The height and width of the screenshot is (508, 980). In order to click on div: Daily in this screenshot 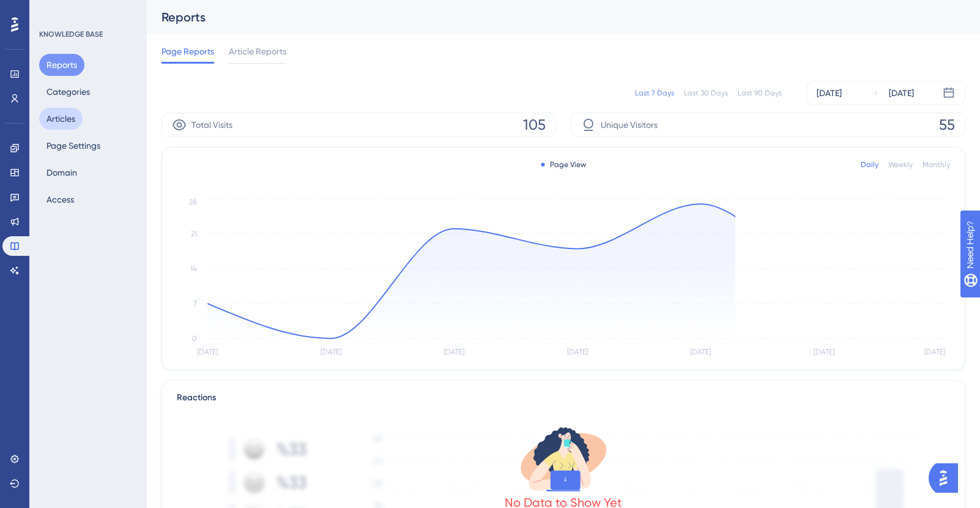, I will do `click(869, 164)`.